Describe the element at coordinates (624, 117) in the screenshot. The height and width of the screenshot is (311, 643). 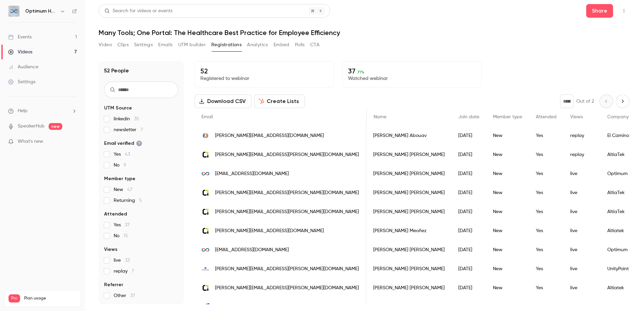
I see `span: Company name` at that location.